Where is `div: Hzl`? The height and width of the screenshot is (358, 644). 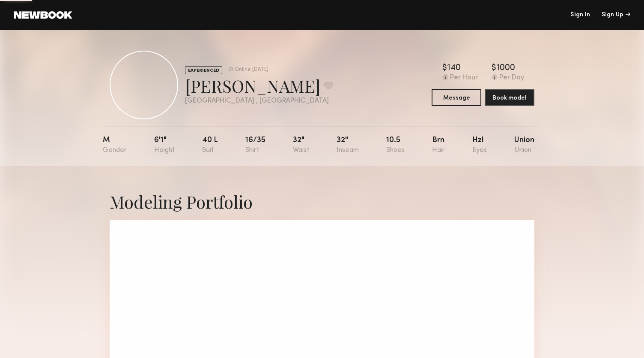
div: Hzl is located at coordinates (480, 145).